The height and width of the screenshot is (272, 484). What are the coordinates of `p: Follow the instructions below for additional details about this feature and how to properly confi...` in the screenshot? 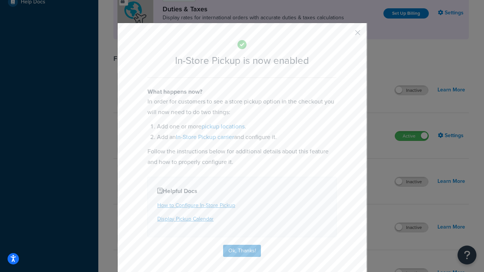 It's located at (242, 157).